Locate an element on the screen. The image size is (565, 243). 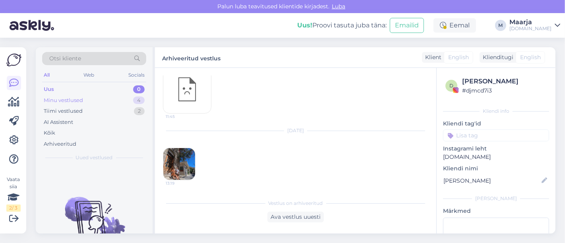
span: d is located at coordinates (452, 85).